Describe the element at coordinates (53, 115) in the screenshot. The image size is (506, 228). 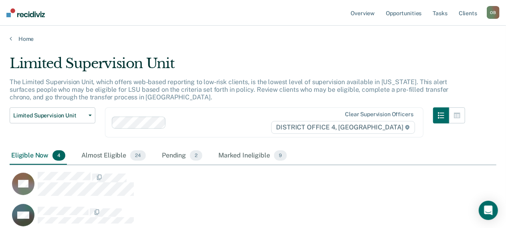
I see `button: Limited Supervision Unit` at that location.